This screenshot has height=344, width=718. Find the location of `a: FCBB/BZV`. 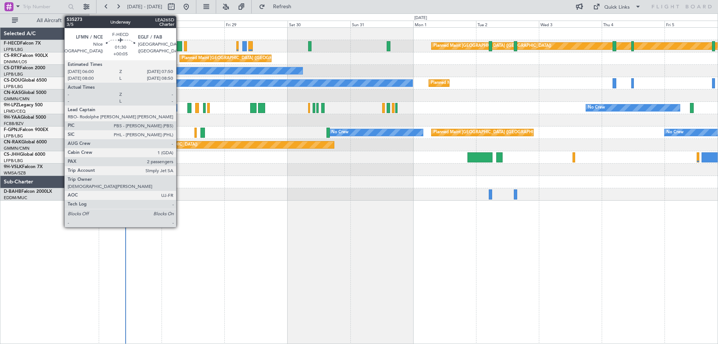

a: FCBB/BZV is located at coordinates (13, 123).